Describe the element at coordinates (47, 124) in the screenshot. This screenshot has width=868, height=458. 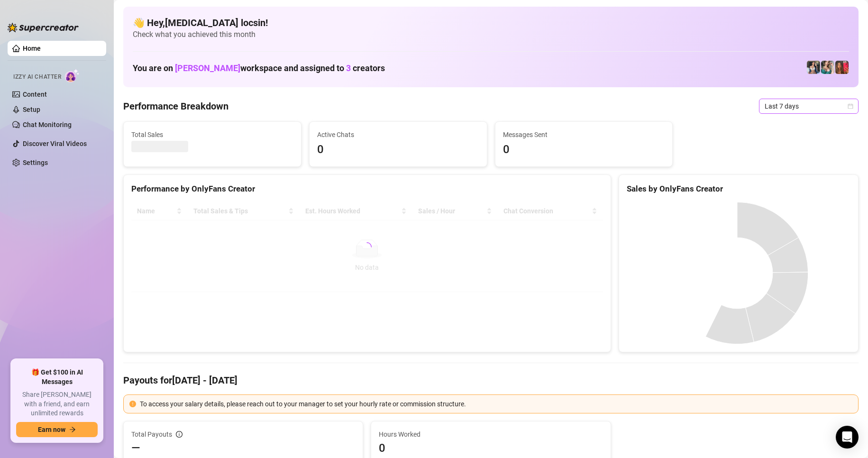
I see `a: Chat Monitoring` at that location.